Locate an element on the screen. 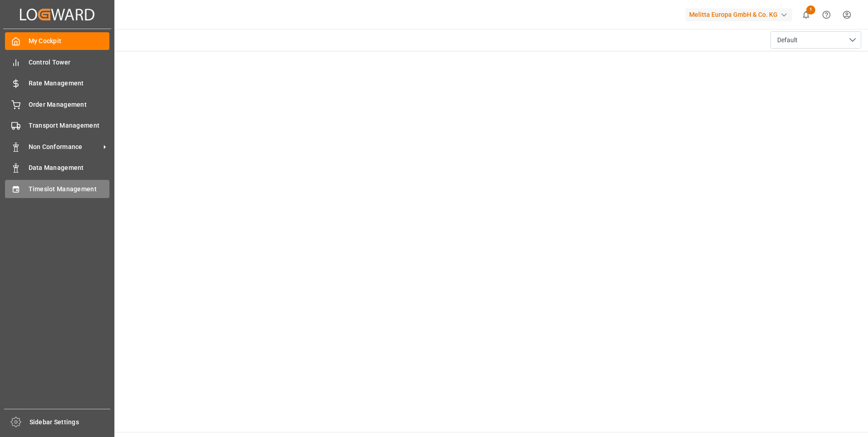 This screenshot has height=437, width=868. a: Data Management is located at coordinates (57, 168).